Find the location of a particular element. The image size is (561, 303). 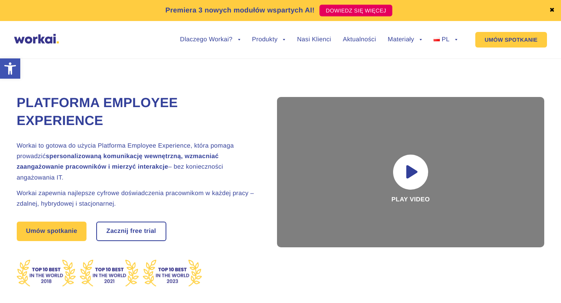

a: Dlaczego Workai? is located at coordinates (210, 40).